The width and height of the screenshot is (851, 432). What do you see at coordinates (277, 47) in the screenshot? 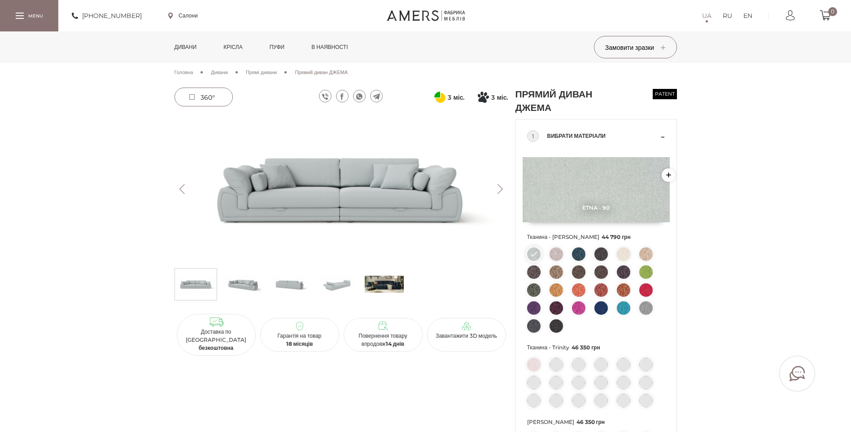
I see `a: Пуфи` at bounding box center [277, 47].